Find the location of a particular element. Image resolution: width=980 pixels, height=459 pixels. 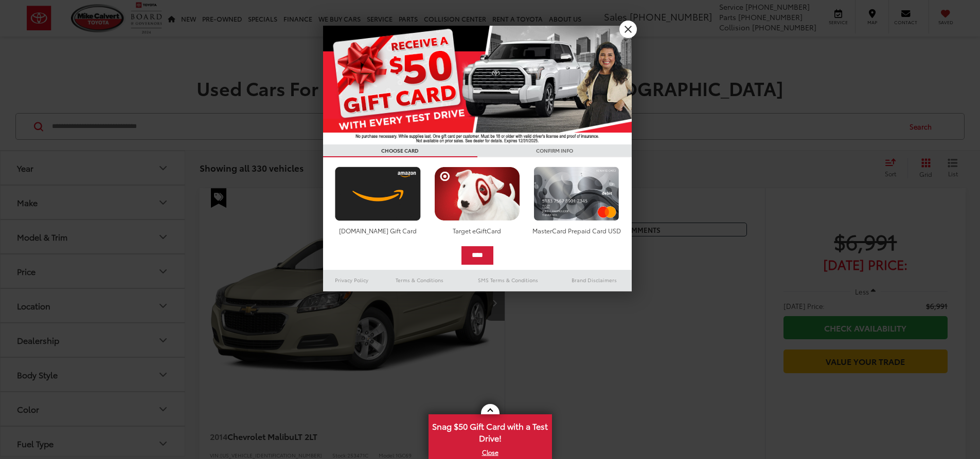

a: SMS Terms & Conditions is located at coordinates (508, 280).